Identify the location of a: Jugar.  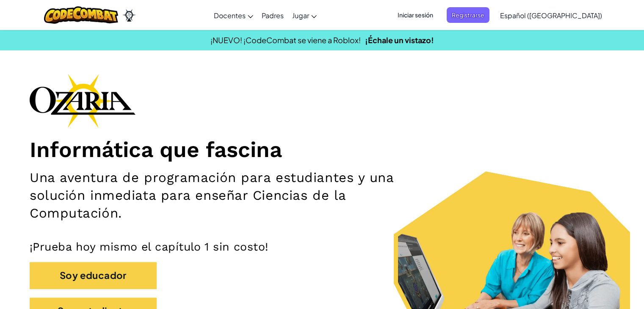
(305, 15).